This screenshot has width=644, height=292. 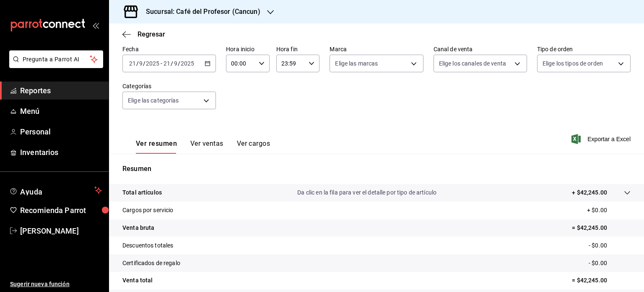 What do you see at coordinates (56, 59) in the screenshot?
I see `button: Pregunta a Parrot AI` at bounding box center [56, 59].